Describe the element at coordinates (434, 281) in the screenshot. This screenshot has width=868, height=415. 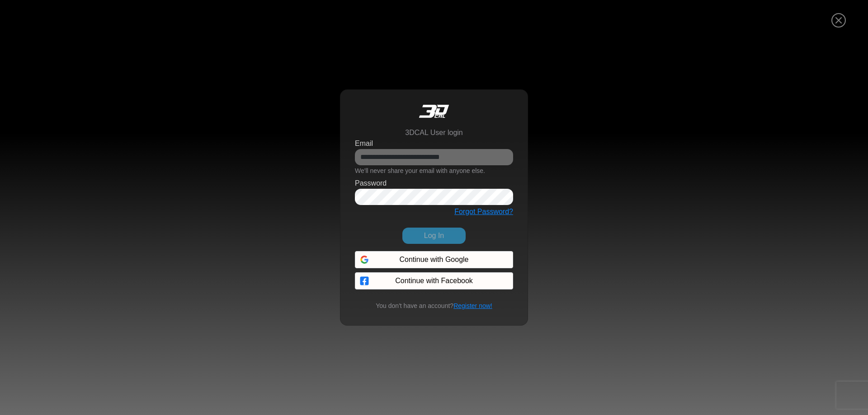
I see `button: Continue with Facebook` at that location.